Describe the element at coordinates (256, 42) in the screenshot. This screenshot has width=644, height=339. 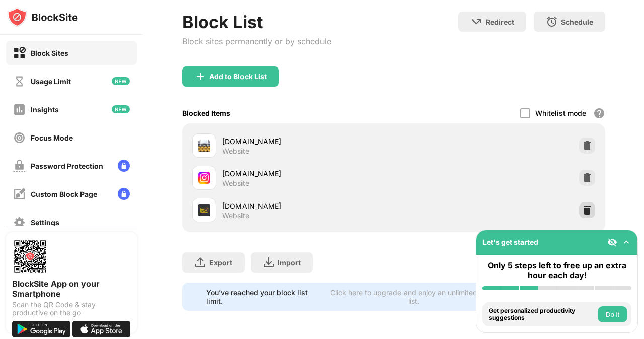
I see `div: Block sites permanently or by schedule` at that location.